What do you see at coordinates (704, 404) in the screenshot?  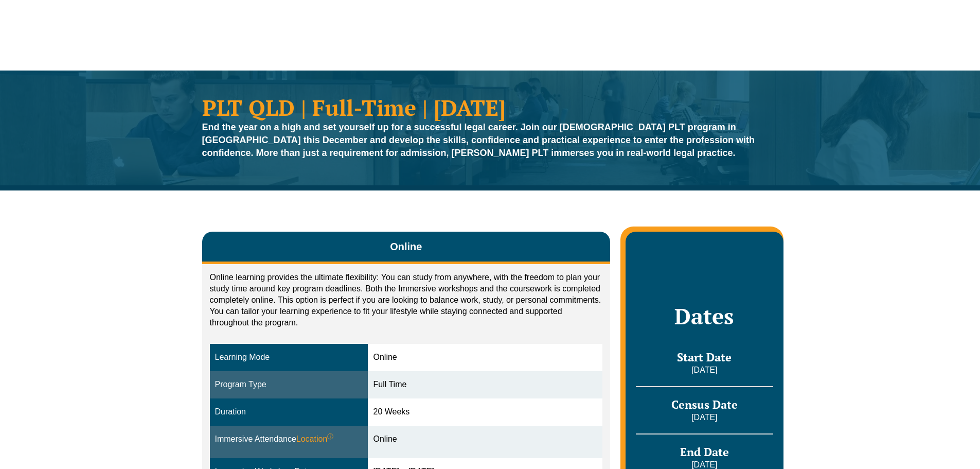 I see `span: Census Date` at bounding box center [704, 404].